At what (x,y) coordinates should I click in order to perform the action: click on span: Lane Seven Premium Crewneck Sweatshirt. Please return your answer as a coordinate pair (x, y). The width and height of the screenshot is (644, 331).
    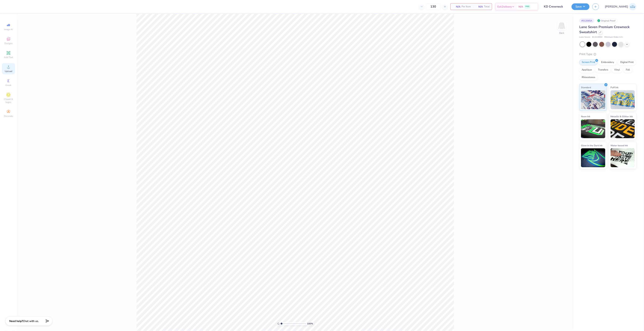
    Looking at the image, I should click on (604, 29).